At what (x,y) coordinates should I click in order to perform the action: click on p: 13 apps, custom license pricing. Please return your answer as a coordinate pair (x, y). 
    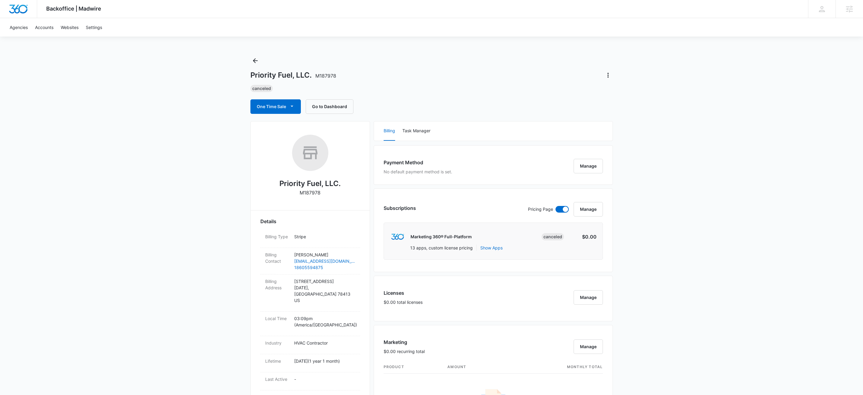
    Looking at the image, I should click on (442, 248).